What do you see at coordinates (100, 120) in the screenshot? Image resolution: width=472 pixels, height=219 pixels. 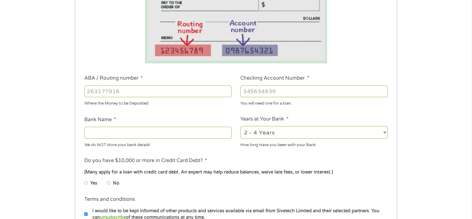 I see `label: Bank Name` at bounding box center [100, 120].